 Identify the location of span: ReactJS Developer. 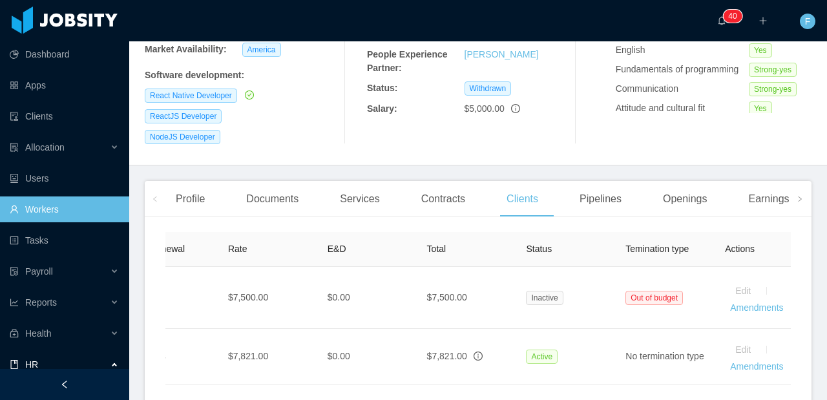
(183, 116).